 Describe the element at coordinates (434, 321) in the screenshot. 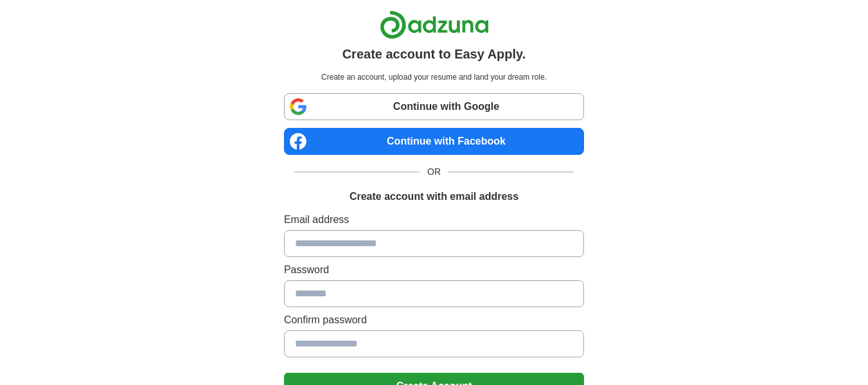

I see `label: Confirm password` at that location.